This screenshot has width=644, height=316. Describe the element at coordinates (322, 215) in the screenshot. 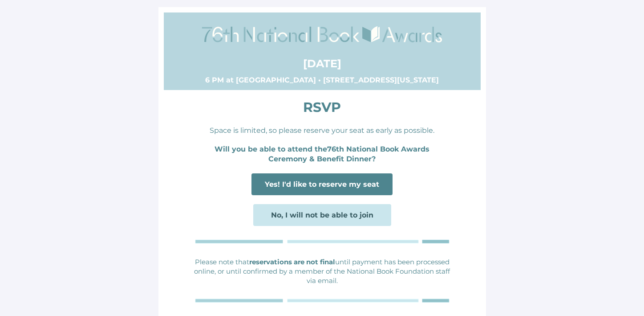

I see `a: No, I will not be able to join` at that location.